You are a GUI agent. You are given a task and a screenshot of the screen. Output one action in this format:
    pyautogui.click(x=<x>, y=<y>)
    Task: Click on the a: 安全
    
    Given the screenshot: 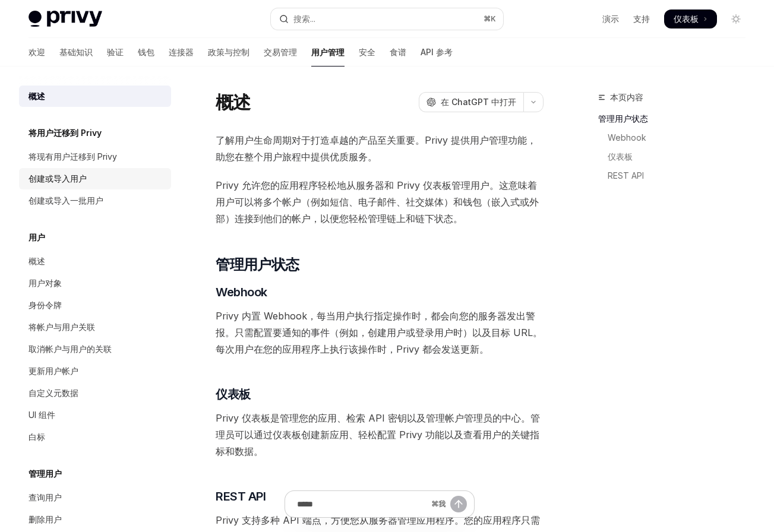 What is the action you would take?
    pyautogui.click(x=367, y=53)
    